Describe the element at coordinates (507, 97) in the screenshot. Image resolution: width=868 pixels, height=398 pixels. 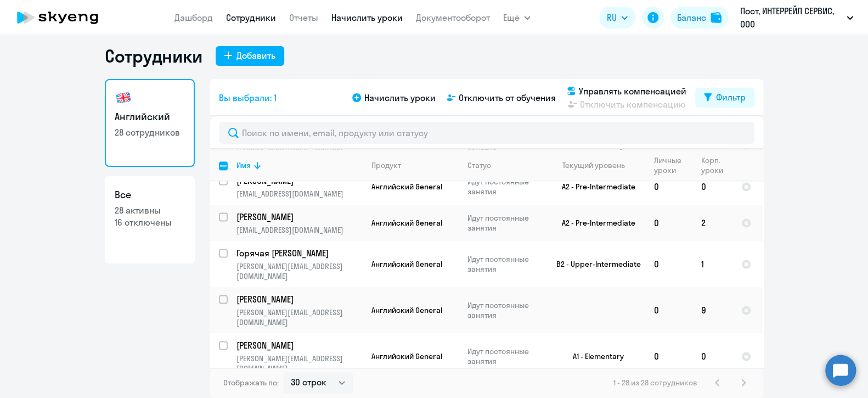
I see `span: Отключить от обучения` at that location.